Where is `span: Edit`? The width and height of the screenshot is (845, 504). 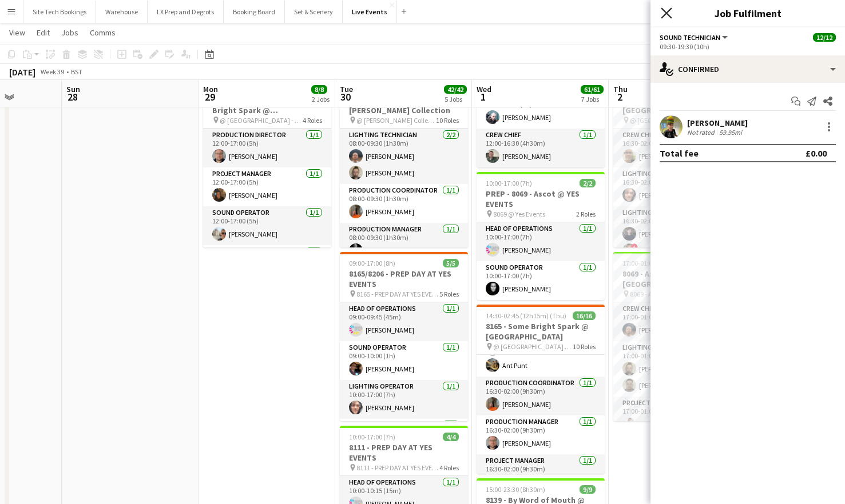
span: Edit is located at coordinates (43, 33).